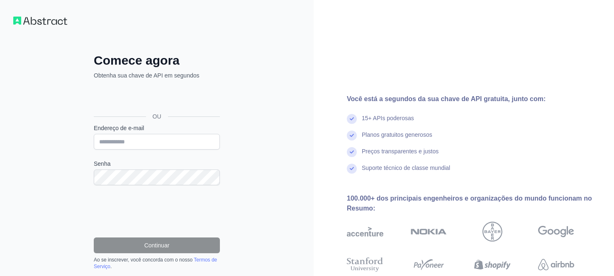 This screenshot has width=614, height=276. I want to click on img: bayer, so click(492, 232).